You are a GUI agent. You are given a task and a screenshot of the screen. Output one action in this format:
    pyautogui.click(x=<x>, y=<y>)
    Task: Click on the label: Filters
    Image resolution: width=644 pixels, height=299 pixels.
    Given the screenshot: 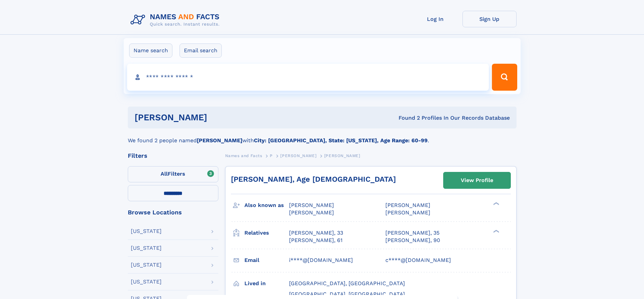 What is the action you would take?
    pyautogui.click(x=173, y=174)
    